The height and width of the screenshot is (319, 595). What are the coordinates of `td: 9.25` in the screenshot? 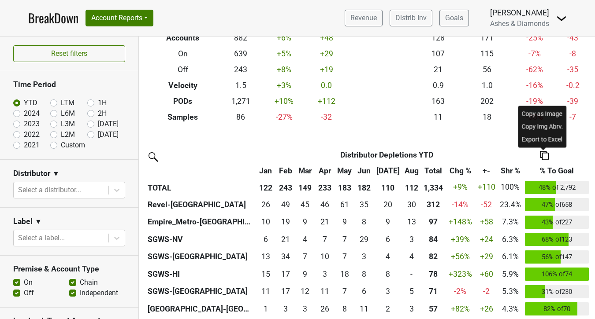 It's located at (305, 274).